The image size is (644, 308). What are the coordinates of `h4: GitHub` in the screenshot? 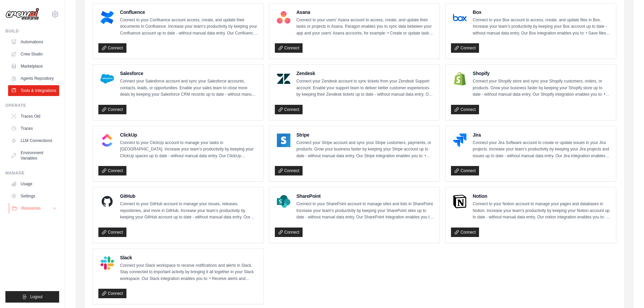 It's located at (189, 196).